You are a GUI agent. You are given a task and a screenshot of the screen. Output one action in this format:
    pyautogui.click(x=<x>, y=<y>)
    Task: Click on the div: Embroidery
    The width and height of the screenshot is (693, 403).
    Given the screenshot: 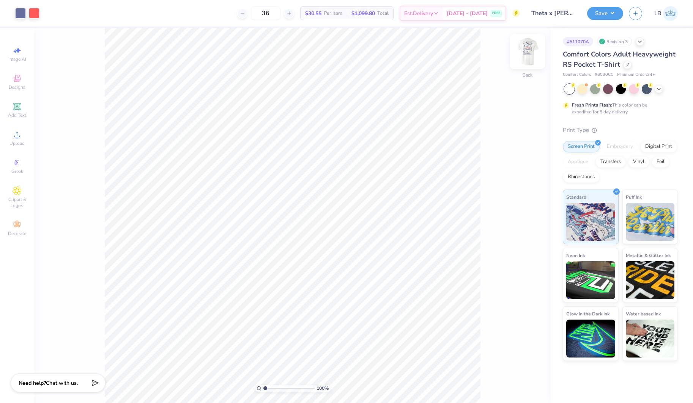 What is the action you would take?
    pyautogui.click(x=620, y=147)
    